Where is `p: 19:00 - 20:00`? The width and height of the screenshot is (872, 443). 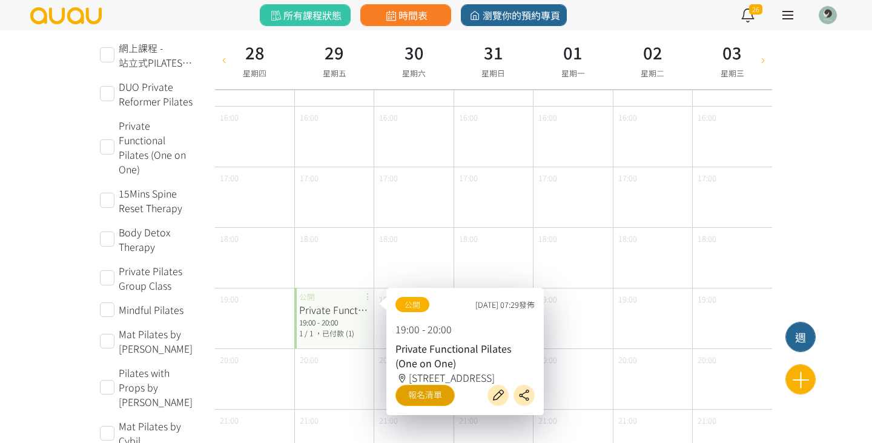
p: 19:00 - 20:00 is located at coordinates (465, 329).